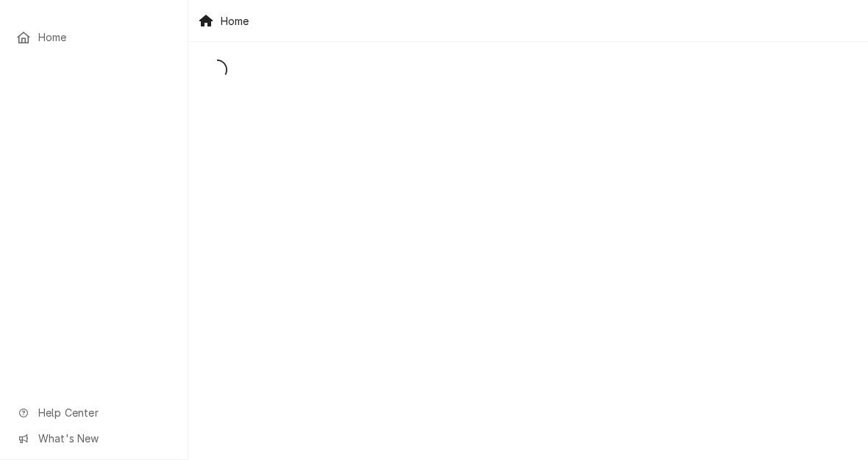 The height and width of the screenshot is (460, 868). I want to click on div: Dashboard, so click(528, 72).